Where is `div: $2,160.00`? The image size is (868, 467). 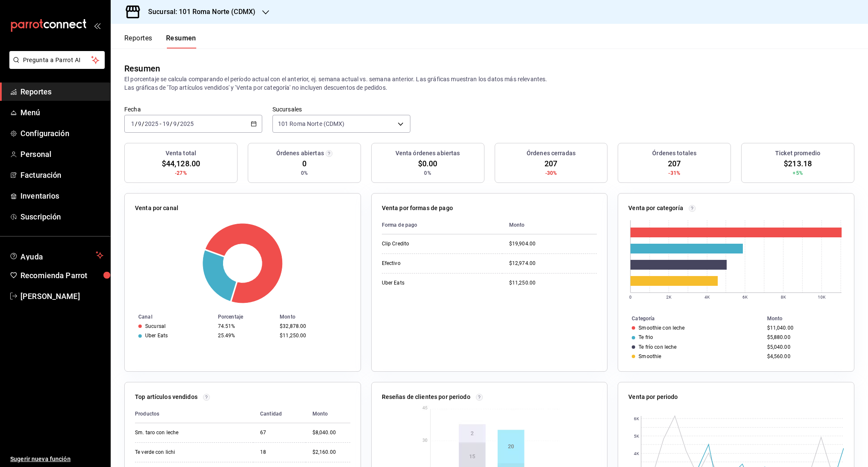 div: $2,160.00 is located at coordinates (331, 452).